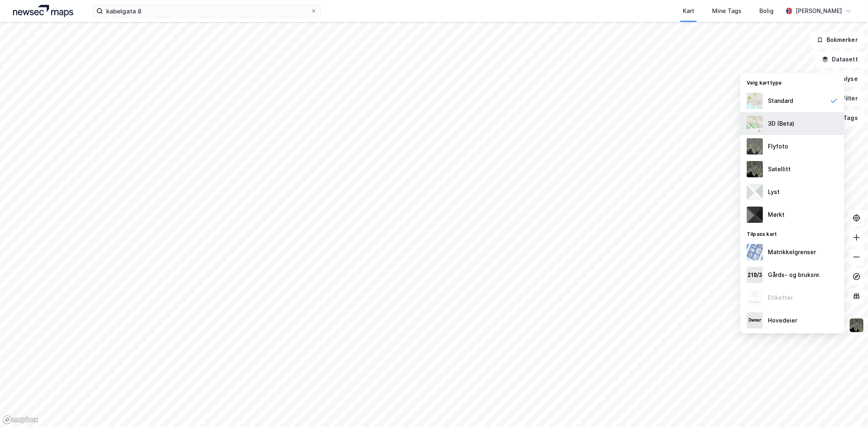 The width and height of the screenshot is (868, 427). I want to click on div: Chat Widget, so click(848, 407).